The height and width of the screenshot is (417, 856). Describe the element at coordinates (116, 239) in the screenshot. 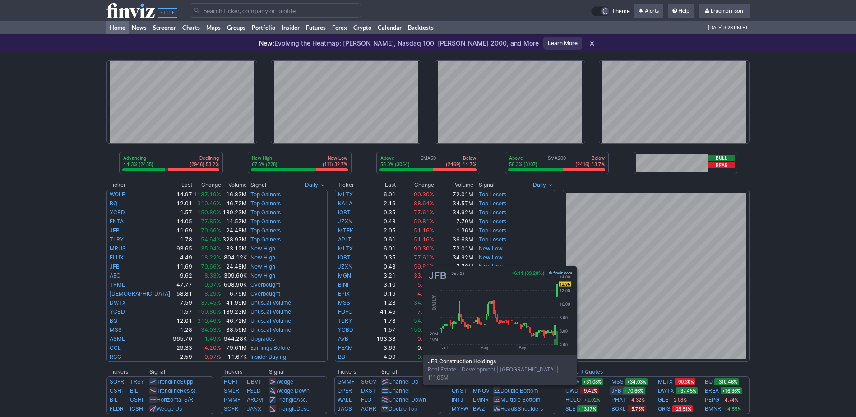

I see `a: TLRY` at that location.